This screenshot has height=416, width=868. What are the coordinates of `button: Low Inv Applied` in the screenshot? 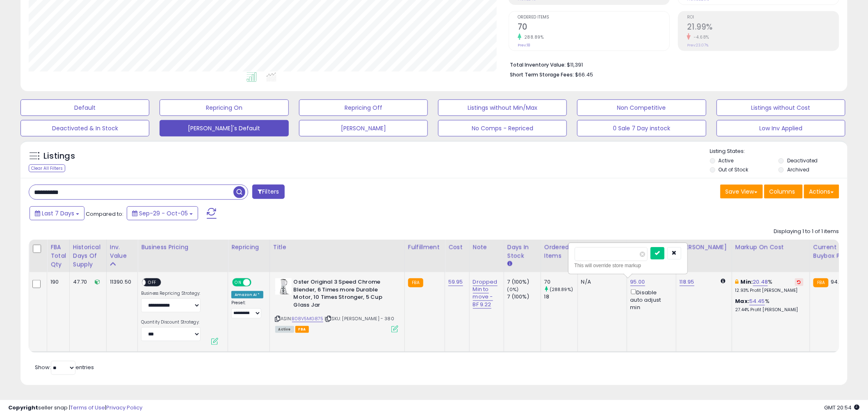 It's located at (781, 128).